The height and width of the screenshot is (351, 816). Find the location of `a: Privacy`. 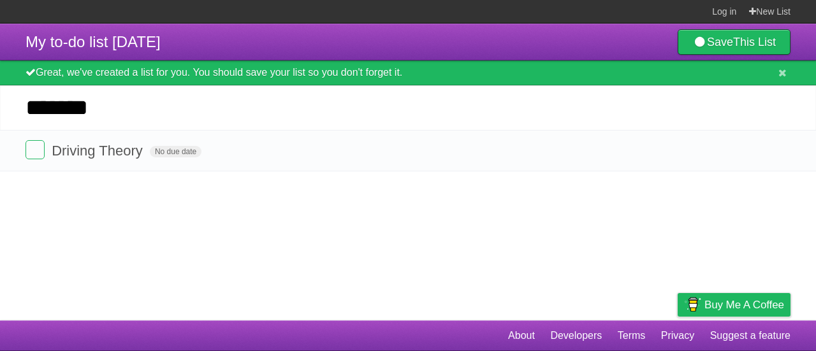

a: Privacy is located at coordinates (677, 336).